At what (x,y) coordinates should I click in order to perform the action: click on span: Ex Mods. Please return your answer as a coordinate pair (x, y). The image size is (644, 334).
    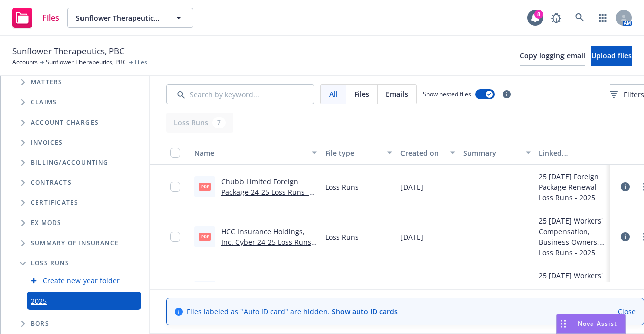
    Looking at the image, I should click on (45, 223).